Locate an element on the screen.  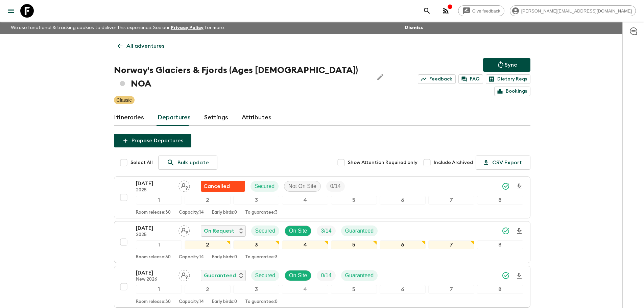
a: Feedback is located at coordinates (437, 79).